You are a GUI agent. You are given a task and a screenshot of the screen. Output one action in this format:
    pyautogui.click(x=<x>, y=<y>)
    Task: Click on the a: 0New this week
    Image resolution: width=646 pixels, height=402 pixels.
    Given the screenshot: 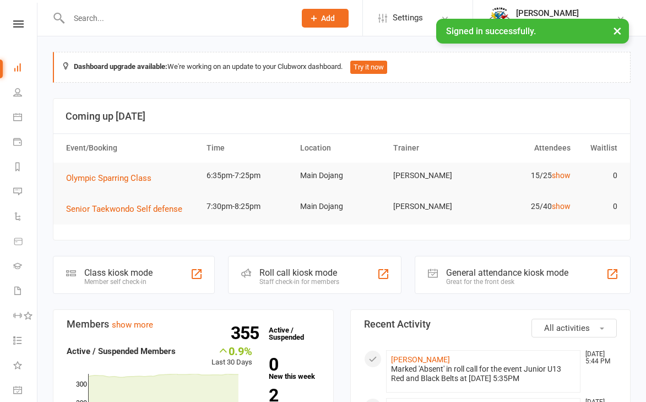 What is the action you would take?
    pyautogui.click(x=294, y=367)
    